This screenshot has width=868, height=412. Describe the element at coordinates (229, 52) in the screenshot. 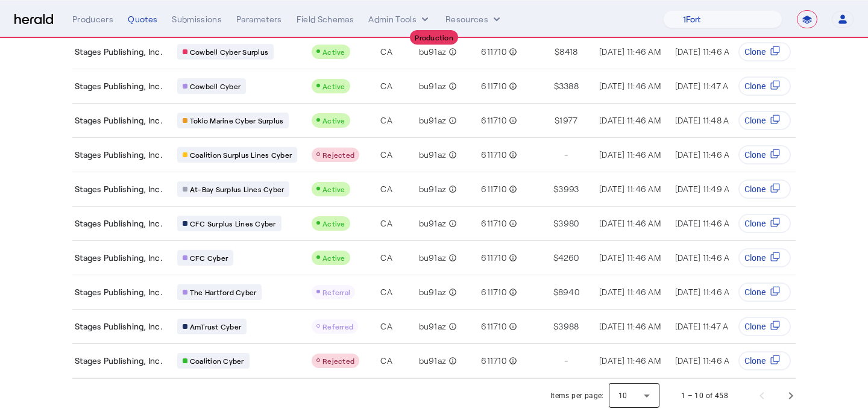

I see `span: Cowbell Cyber Surplus` at that location.